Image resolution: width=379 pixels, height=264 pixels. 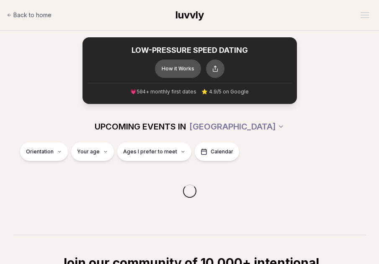 I want to click on span: Calendar, so click(x=222, y=152).